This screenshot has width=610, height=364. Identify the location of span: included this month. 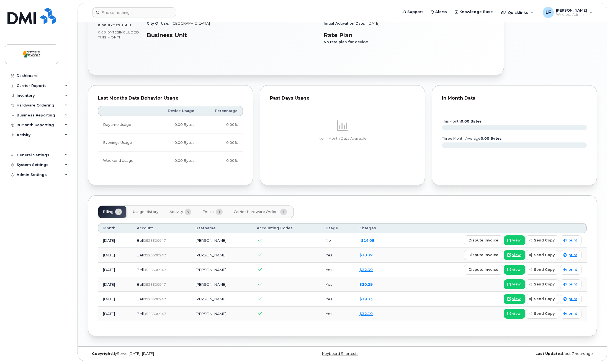
(119, 34).